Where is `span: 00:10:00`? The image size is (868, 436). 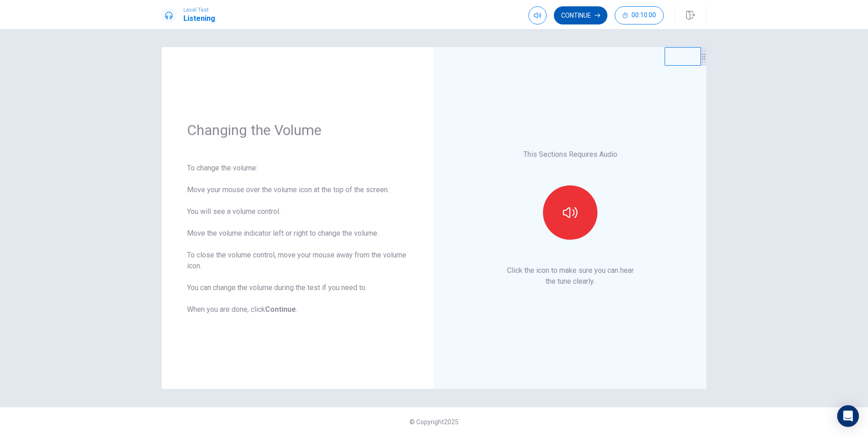 span: 00:10:00 is located at coordinates (643, 15).